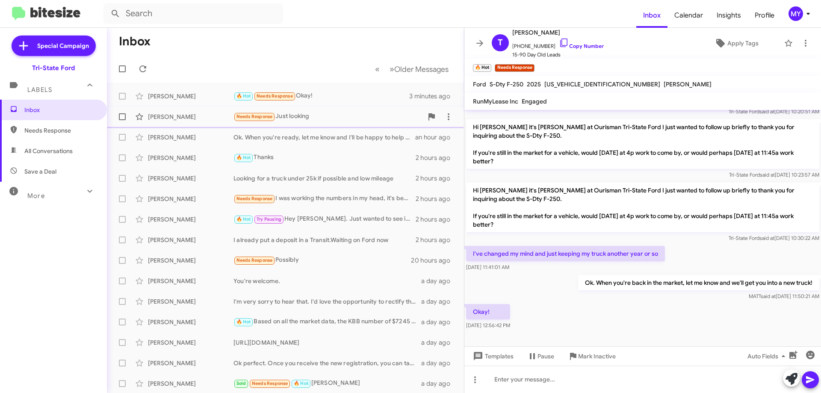 The height and width of the screenshot is (393, 821). Describe the element at coordinates (421, 69) in the screenshot. I see `span: Older Messages` at that location.